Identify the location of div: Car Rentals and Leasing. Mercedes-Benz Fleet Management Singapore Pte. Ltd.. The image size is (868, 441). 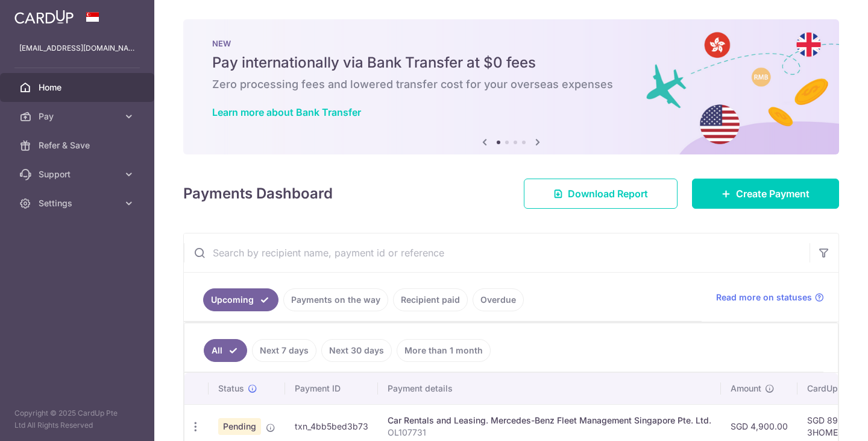
(549, 421).